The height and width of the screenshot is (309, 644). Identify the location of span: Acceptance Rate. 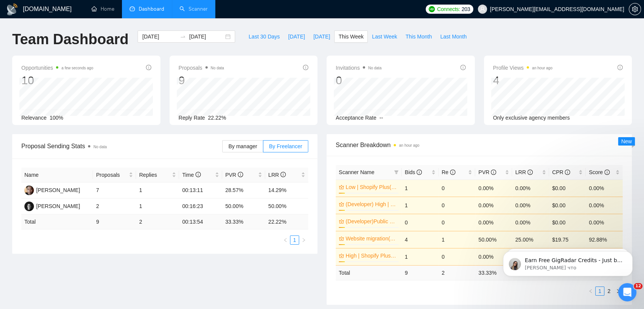
(356, 118).